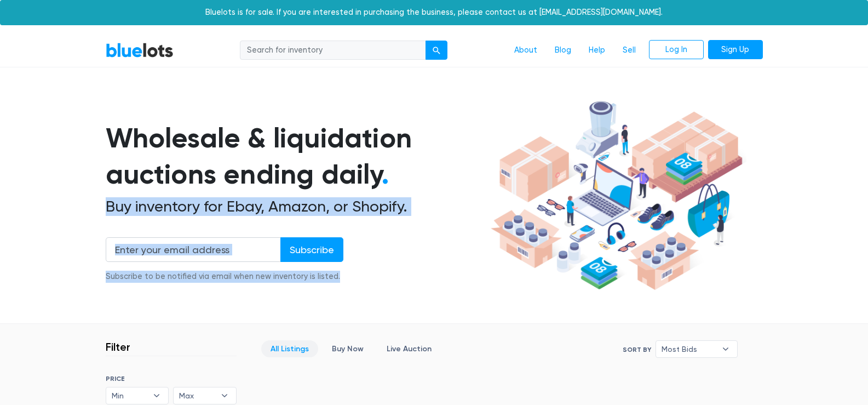 The image size is (868, 405). What do you see at coordinates (290, 349) in the screenshot?
I see `a: All Listings` at bounding box center [290, 349].